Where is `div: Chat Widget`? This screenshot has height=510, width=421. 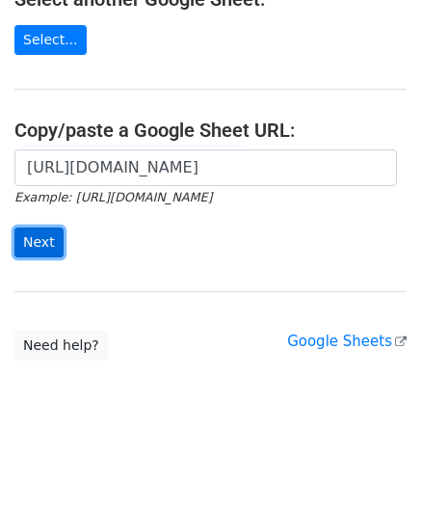
div: Chat Widget is located at coordinates (373, 464).